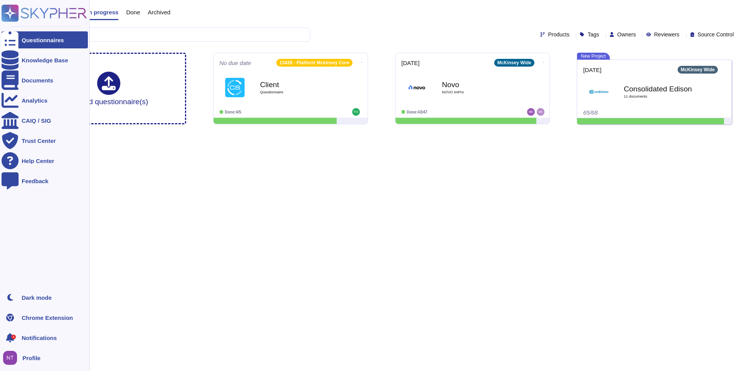  Describe the element at coordinates (14, 337) in the screenshot. I see `div: 1` at that location.